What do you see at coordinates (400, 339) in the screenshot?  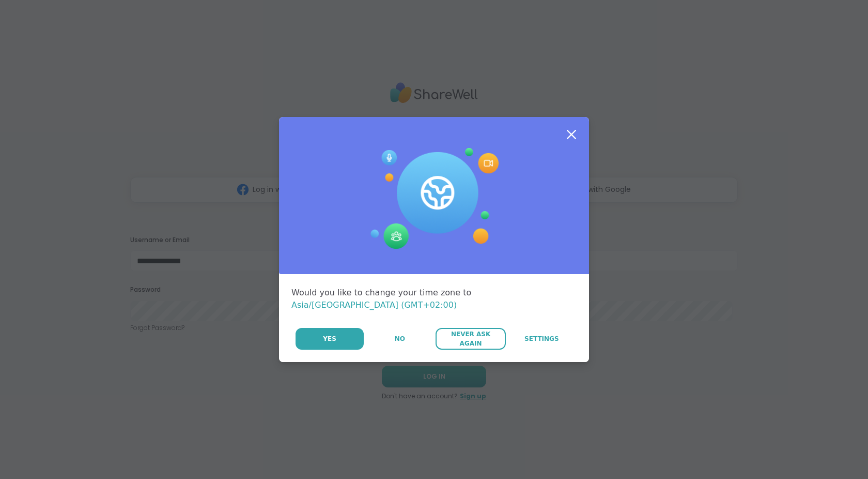 I see `span: No` at bounding box center [400, 339].